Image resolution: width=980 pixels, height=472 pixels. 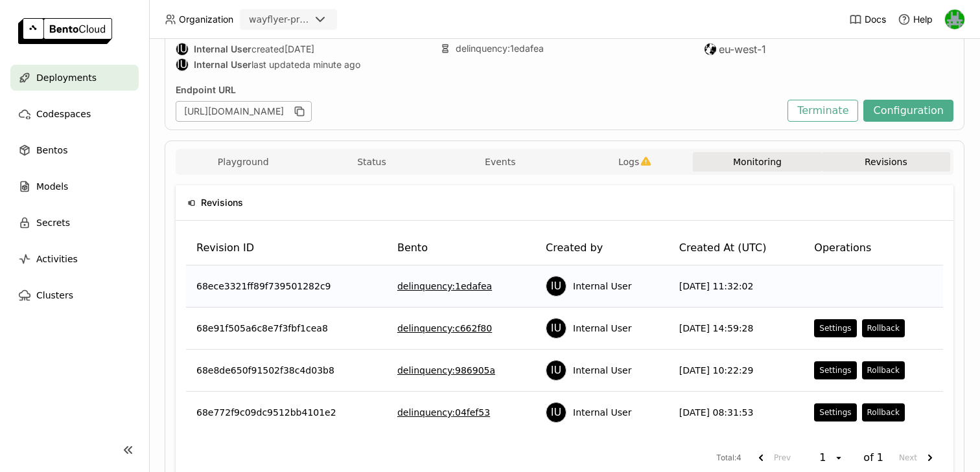 I want to click on div: Help, so click(x=915, y=19).